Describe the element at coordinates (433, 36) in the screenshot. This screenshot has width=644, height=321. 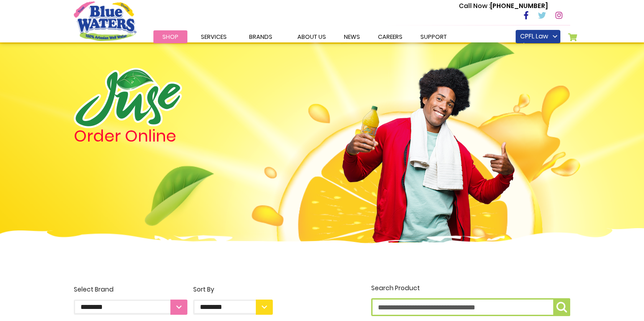
I see `a: support` at that location.